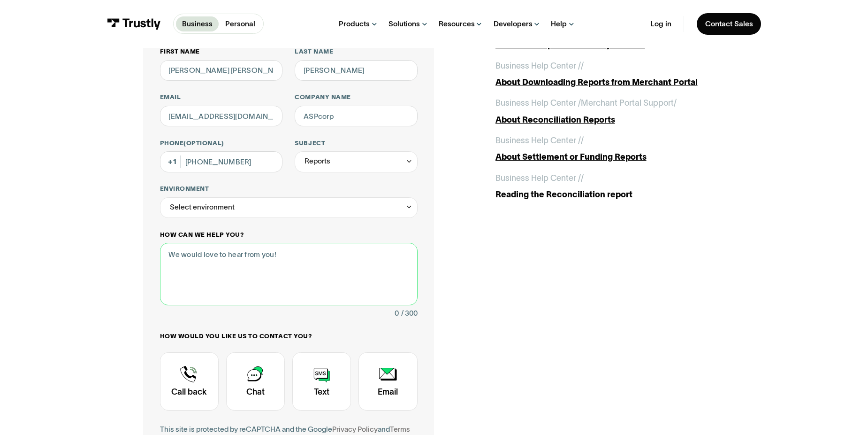 The height and width of the screenshot is (435, 868). I want to click on div: / 300, so click(409, 313).